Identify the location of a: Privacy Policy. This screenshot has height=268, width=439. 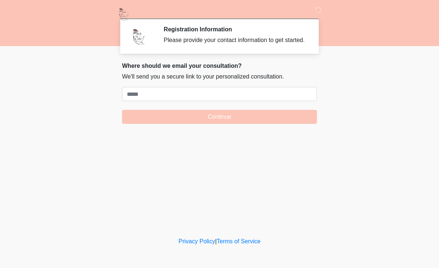
(197, 241).